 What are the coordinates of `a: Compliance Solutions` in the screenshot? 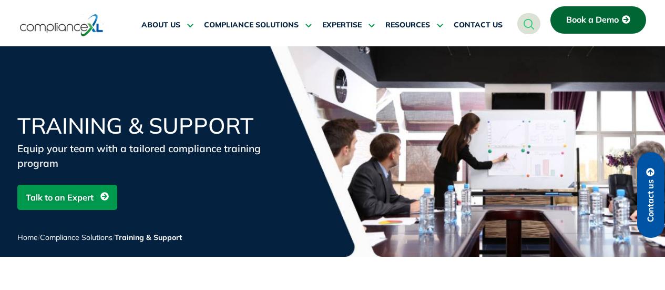 It's located at (76, 237).